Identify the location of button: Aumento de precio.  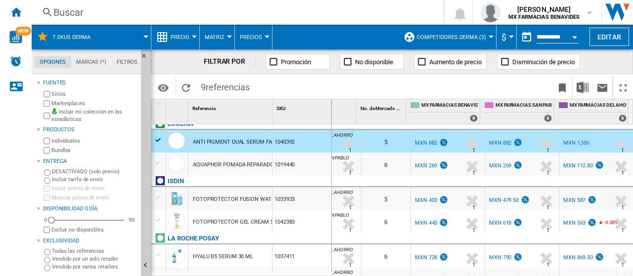
(451, 62).